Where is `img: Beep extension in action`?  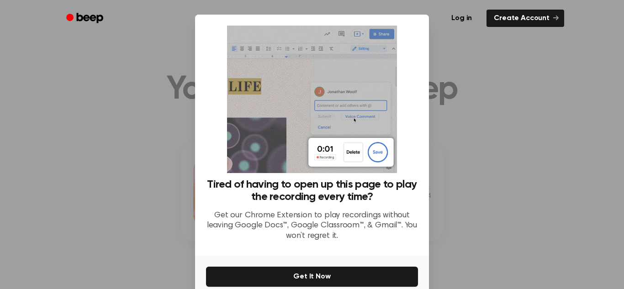
img: Beep extension in action is located at coordinates (312, 99).